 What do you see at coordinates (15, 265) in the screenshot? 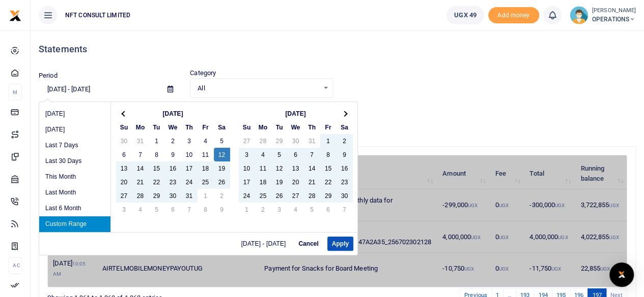
I see `li: Ac` at bounding box center [15, 265].